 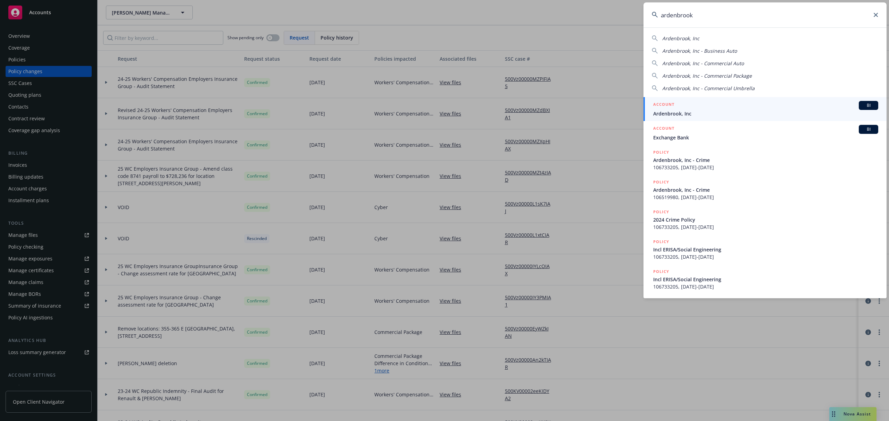 I want to click on span: Ardenbrook, Inc - Commercial Package, so click(x=707, y=76).